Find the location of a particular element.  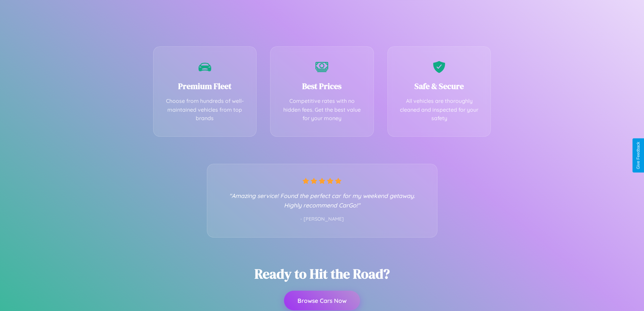

h3: Premium Fleet is located at coordinates (205, 86).